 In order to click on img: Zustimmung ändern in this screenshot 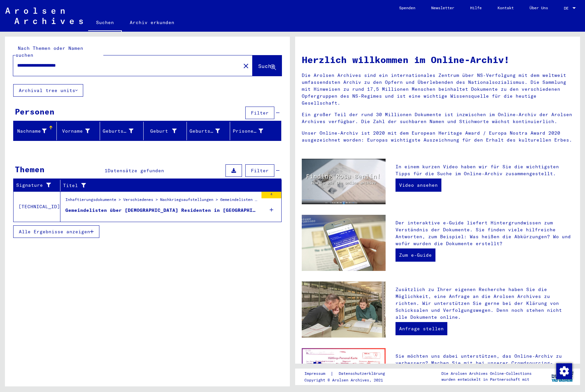, I will do `click(564, 371)`.